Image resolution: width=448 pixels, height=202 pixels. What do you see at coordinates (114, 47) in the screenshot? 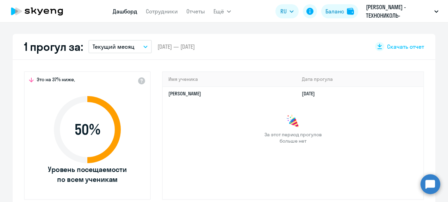
I see `p: Текущий месяц` at bounding box center [114, 47].